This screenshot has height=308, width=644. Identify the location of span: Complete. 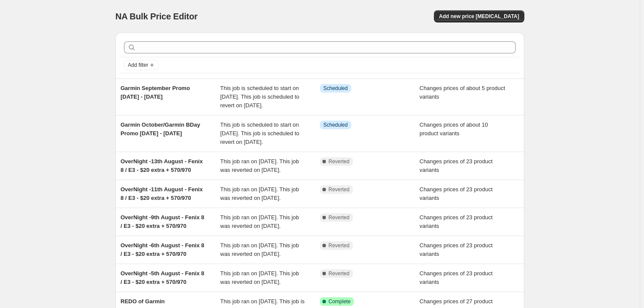
(340, 302).